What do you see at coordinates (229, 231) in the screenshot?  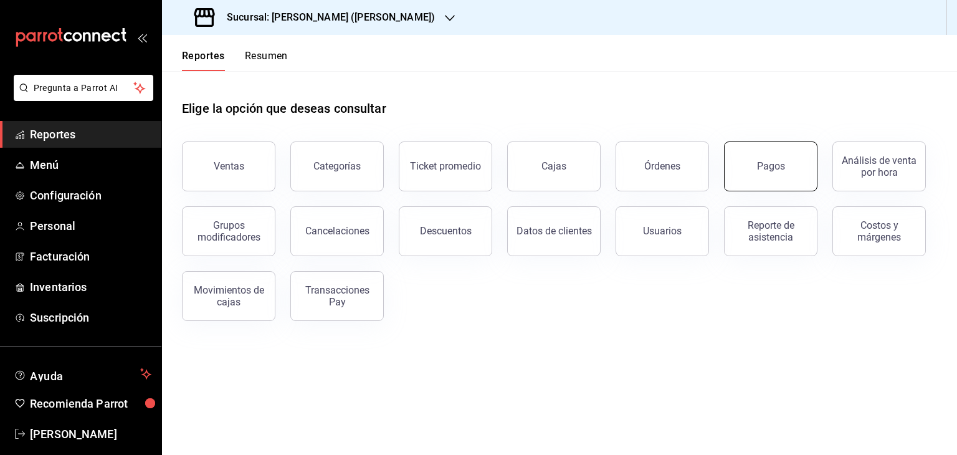 I see `button: Grupos modificadores` at bounding box center [229, 231].